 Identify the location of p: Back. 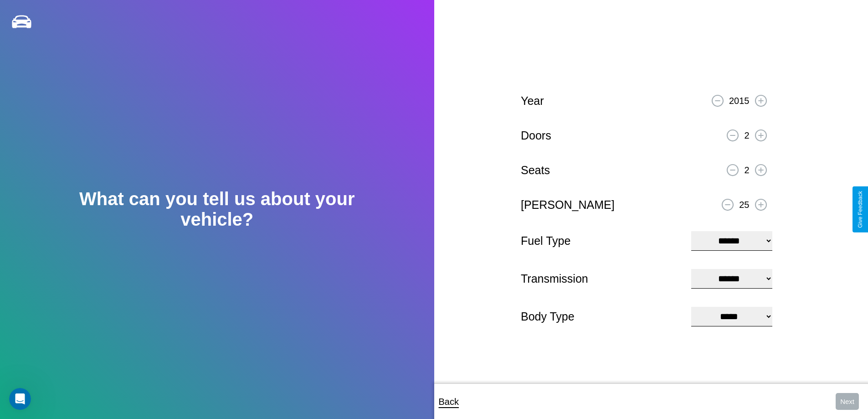
(449, 402).